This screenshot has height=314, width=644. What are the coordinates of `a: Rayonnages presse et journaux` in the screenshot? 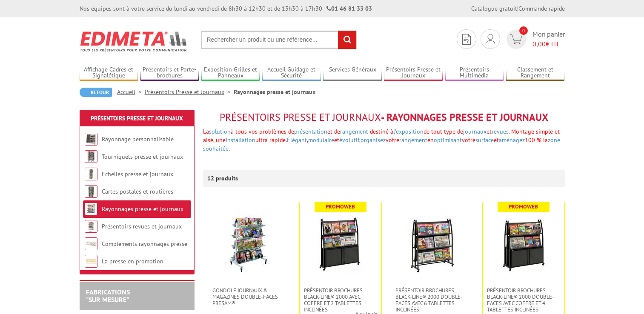 It's located at (143, 209).